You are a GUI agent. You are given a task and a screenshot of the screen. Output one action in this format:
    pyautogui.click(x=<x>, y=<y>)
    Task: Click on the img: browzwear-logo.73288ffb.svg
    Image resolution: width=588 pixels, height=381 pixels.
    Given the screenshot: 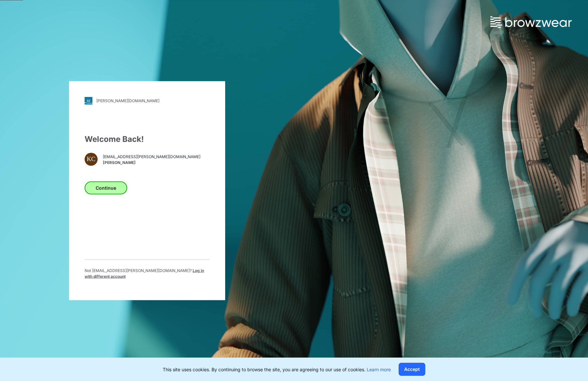 What is the action you would take?
    pyautogui.click(x=531, y=22)
    